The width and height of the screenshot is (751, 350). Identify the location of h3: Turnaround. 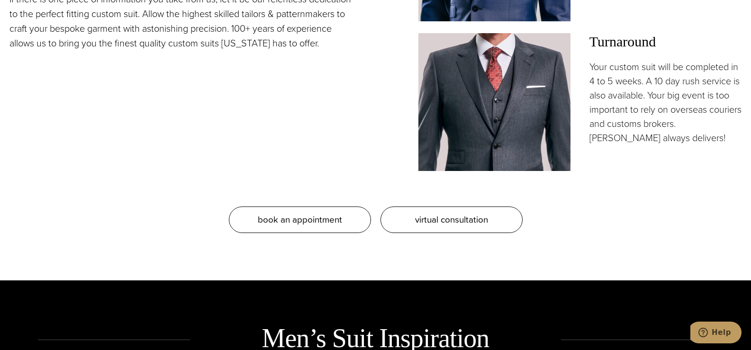
(665, 42).